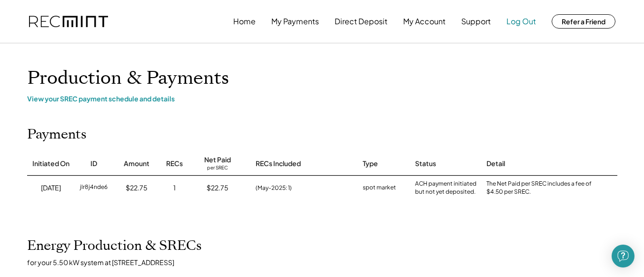 The image size is (644, 277). I want to click on h1: Production & Payments, so click(322, 78).